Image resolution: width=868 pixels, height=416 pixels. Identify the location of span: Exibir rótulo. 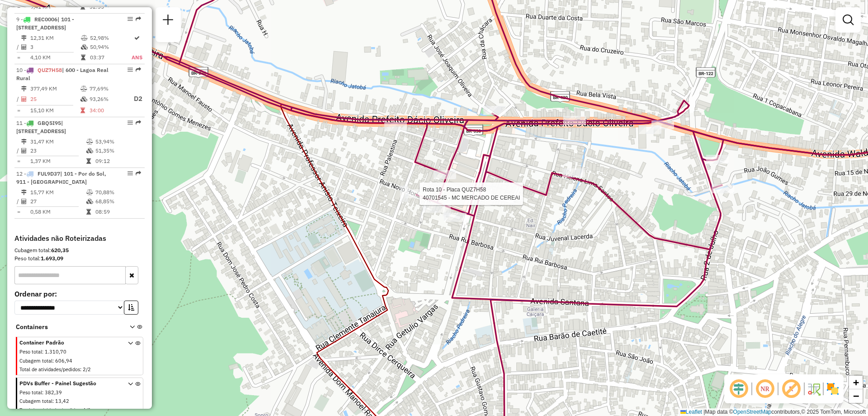
(791, 389).